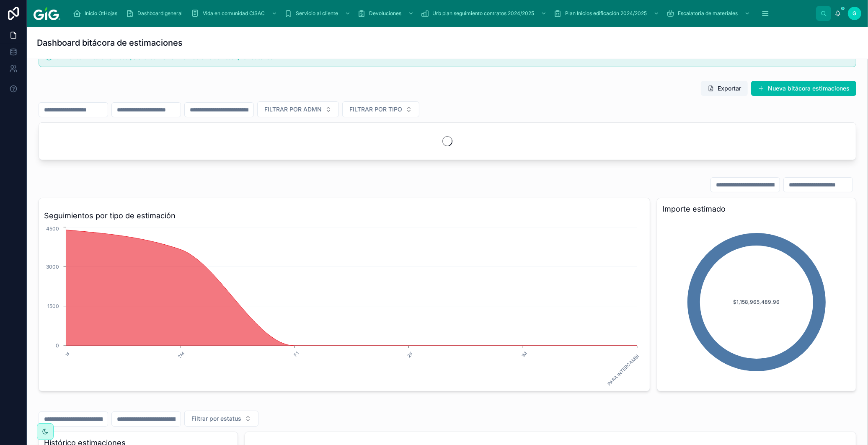  I want to click on a: Servicio al cliente, so click(318, 13).